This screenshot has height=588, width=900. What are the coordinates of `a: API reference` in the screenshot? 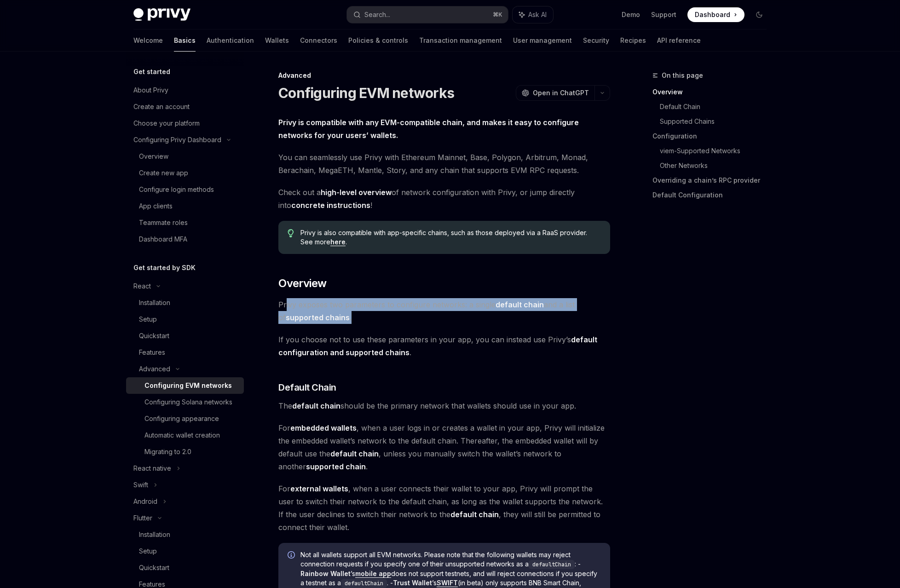 It's located at (678, 41).